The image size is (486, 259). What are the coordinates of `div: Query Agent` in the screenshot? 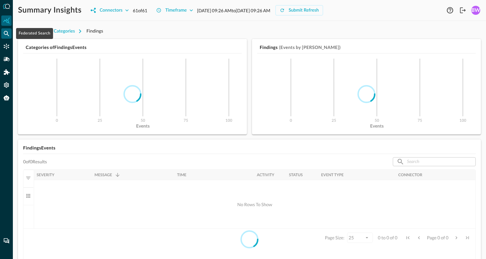 It's located at (6, 98).